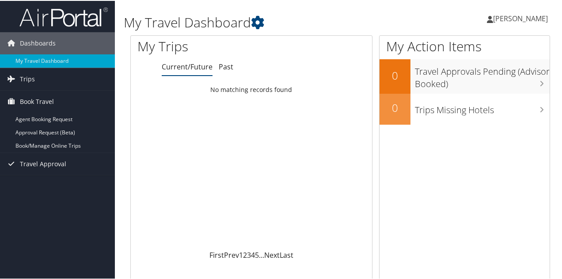 The height and width of the screenshot is (279, 562). I want to click on span: Travel Approval, so click(43, 163).